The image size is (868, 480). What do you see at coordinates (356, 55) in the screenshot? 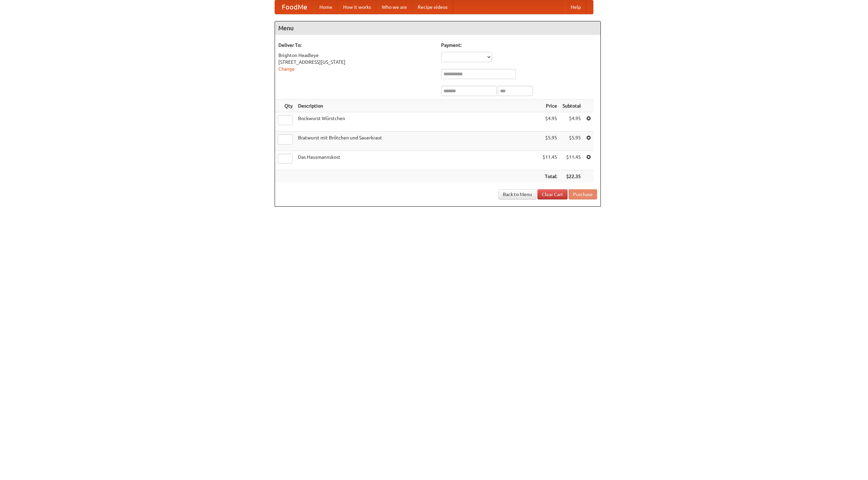
I see `div: Brighton Headleye` at bounding box center [356, 55].